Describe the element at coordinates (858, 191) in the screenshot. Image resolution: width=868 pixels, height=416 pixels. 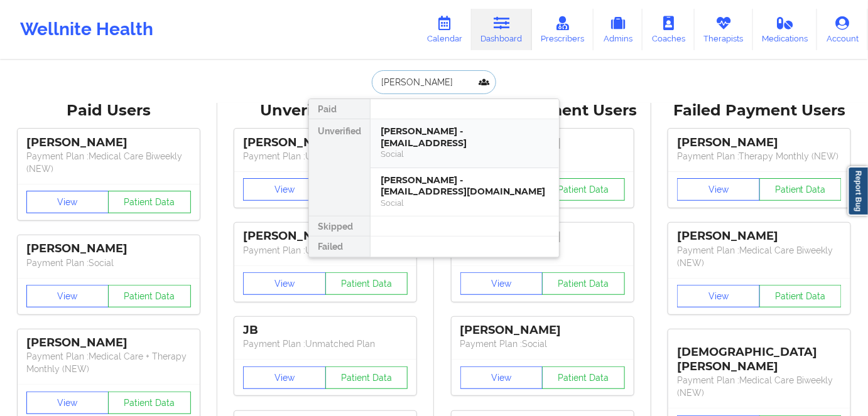
I see `a: Report Bug` at that location.